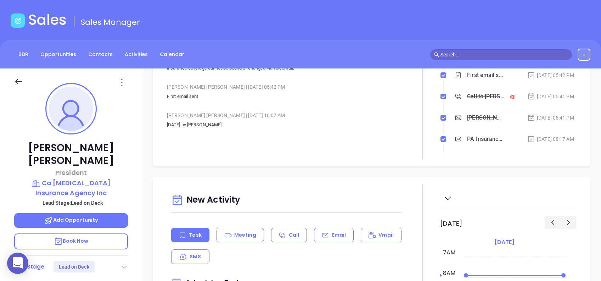 The width and height of the screenshot is (601, 281). I want to click on button: Next day, so click(568, 222).